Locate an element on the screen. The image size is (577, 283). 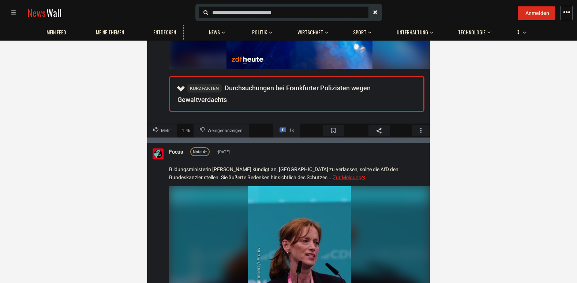
button: Downvote is located at coordinates (221, 131).